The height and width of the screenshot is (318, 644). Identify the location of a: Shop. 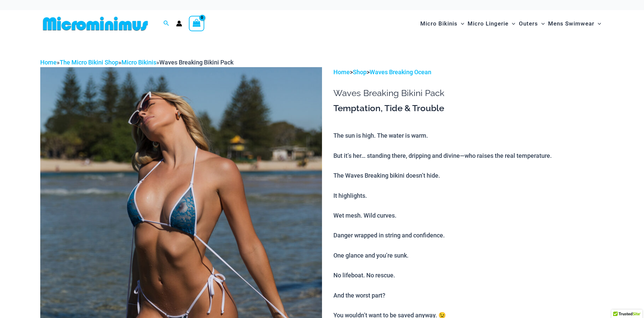
(359, 72).